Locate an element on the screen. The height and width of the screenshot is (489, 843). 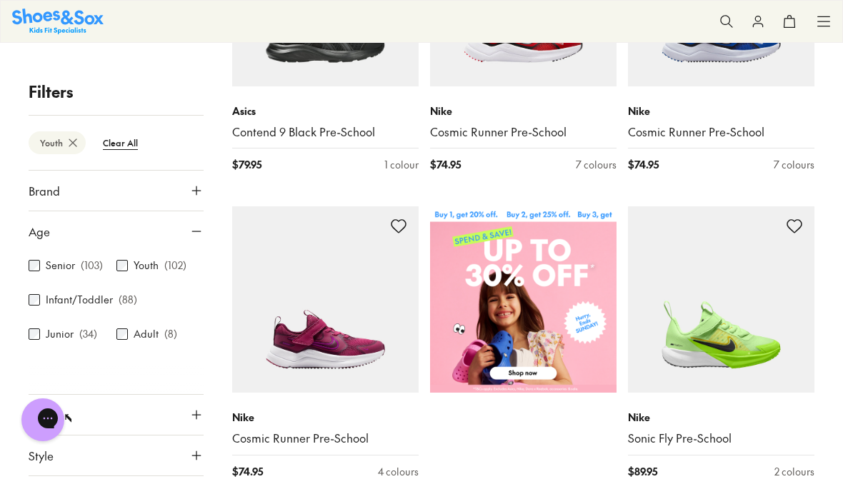
label: Infant/Toddler is located at coordinates (79, 300).